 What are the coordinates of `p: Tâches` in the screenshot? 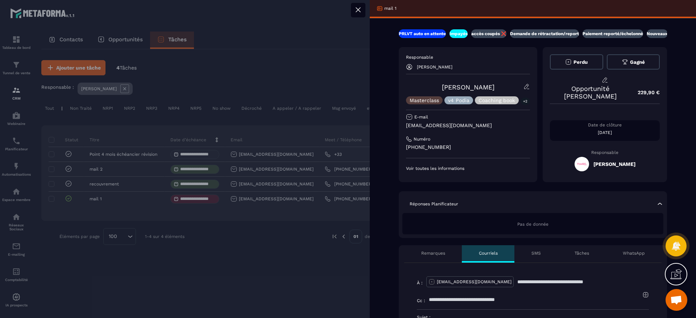 It's located at (582, 254).